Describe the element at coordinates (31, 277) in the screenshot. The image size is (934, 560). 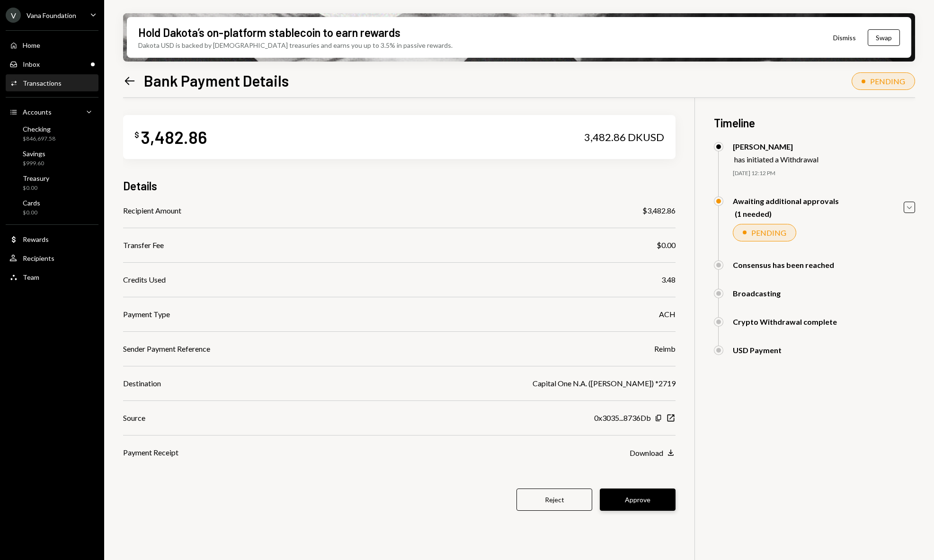
I see `div: Team` at that location.